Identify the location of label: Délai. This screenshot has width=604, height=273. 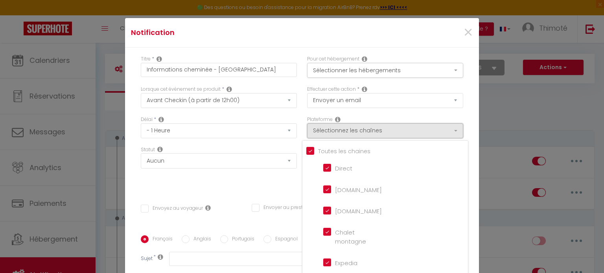
(147, 119).